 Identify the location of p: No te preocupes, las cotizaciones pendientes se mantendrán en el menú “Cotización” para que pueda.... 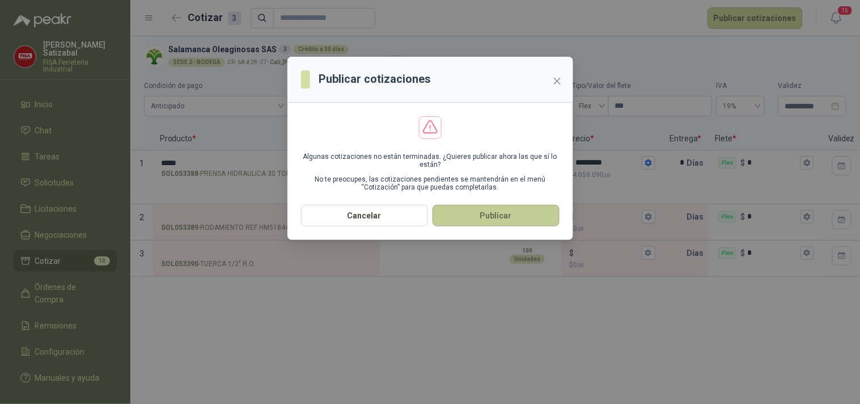
(430, 183).